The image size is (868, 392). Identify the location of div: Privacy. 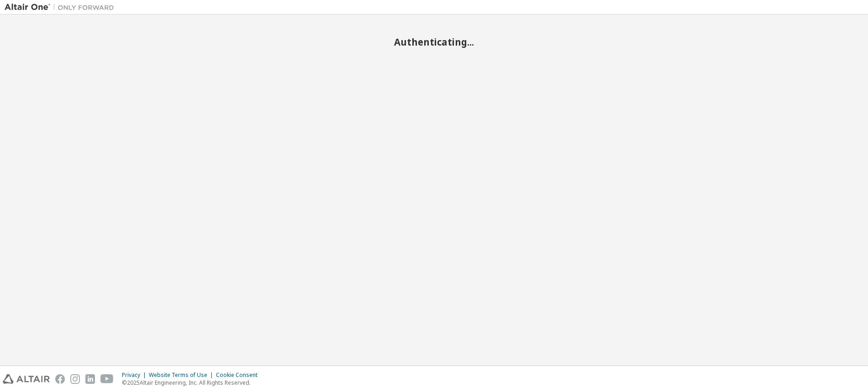
(135, 376).